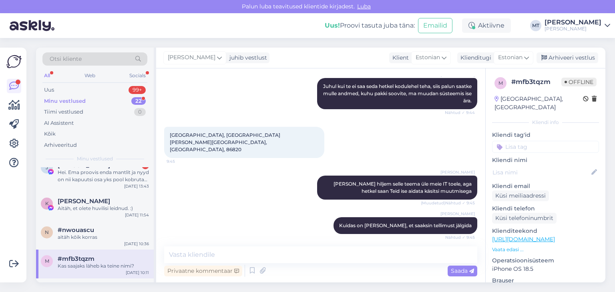 This screenshot has height=292, width=615. What do you see at coordinates (64, 112) in the screenshot?
I see `div: Tiimi vestlused` at bounding box center [64, 112].